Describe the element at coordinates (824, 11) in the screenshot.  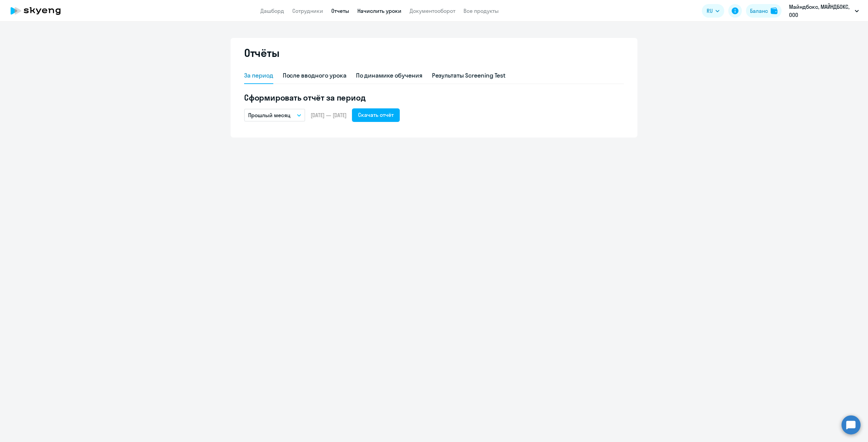
I see `button: Майндбокс, МАЙНДБОКС, ООО` at that location.